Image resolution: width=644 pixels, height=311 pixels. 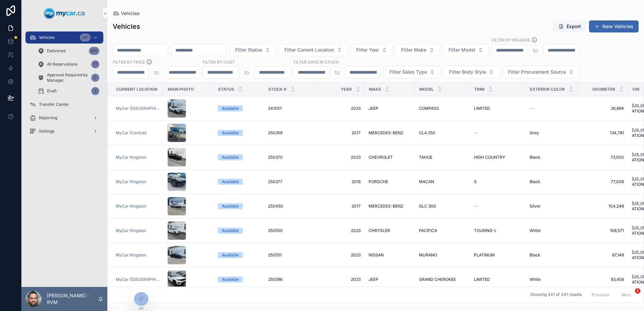 I want to click on span: Filter Procurement Source, so click(x=537, y=72).